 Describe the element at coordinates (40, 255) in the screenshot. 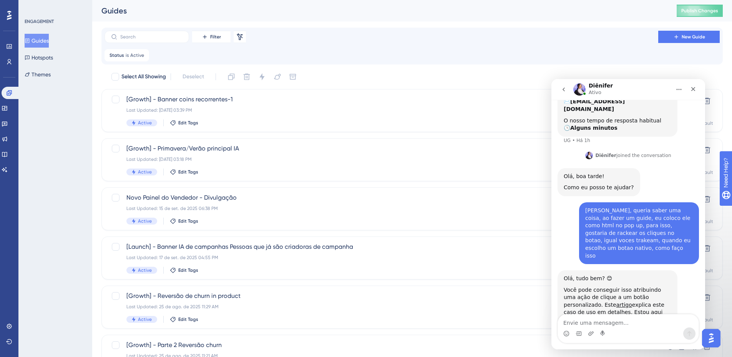

I see `button: Carregar anexo` at that location.